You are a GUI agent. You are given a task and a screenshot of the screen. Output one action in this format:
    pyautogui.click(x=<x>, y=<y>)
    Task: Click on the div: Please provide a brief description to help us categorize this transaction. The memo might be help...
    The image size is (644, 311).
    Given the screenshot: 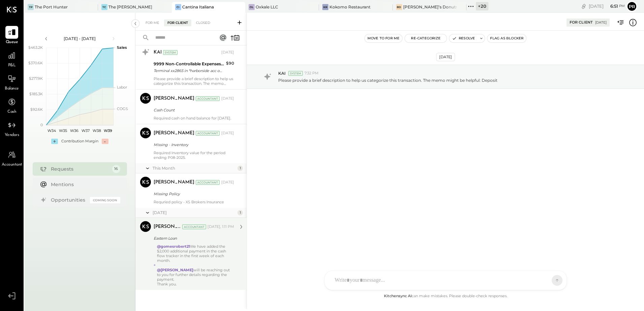 What is the action you would take?
    pyautogui.click(x=194, y=81)
    